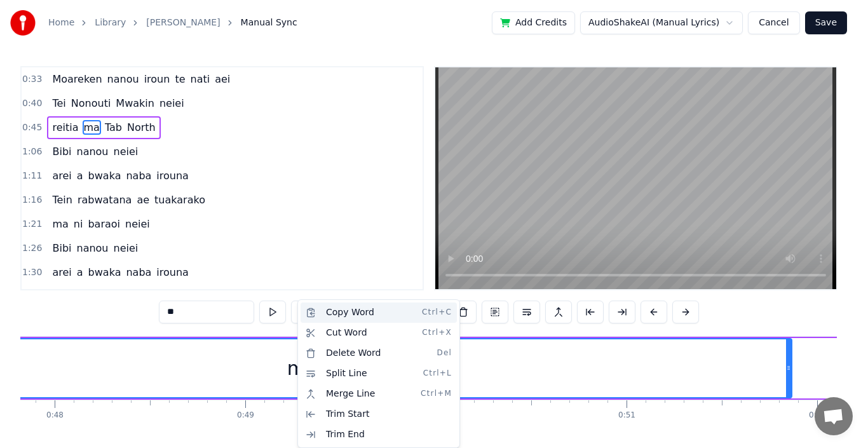 This screenshot has height=448, width=868. Describe the element at coordinates (444, 353) in the screenshot. I see `span: Del` at that location.